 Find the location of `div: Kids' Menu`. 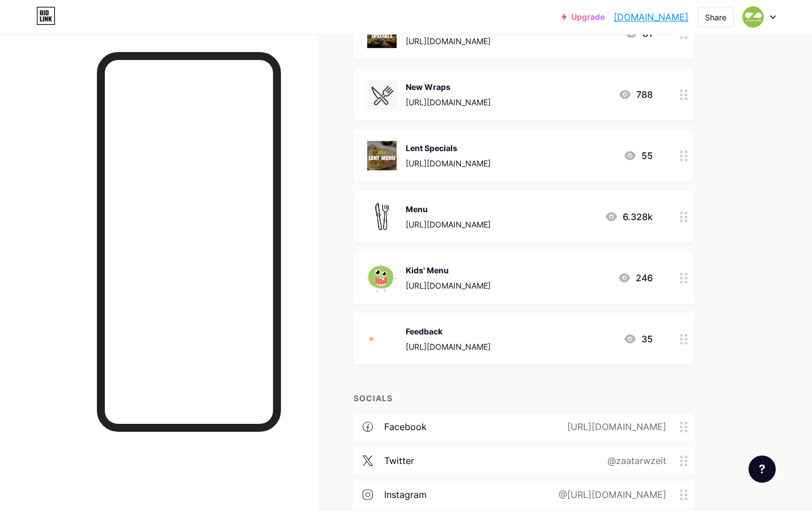

div: Kids' Menu is located at coordinates (448, 270).